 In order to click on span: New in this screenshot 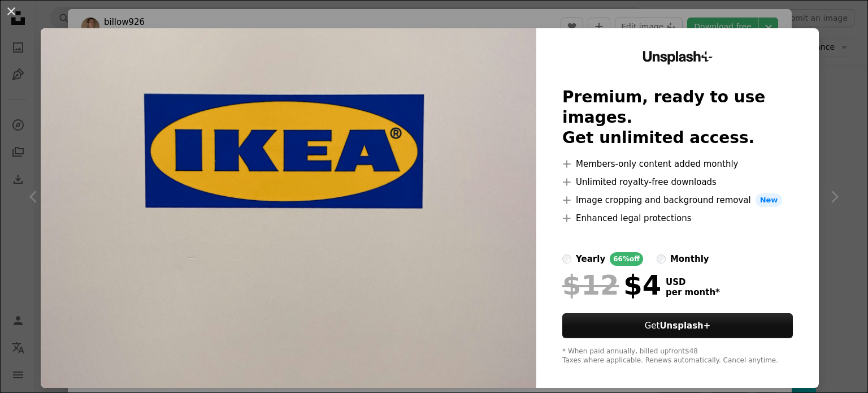, I will do `click(769, 200)`.